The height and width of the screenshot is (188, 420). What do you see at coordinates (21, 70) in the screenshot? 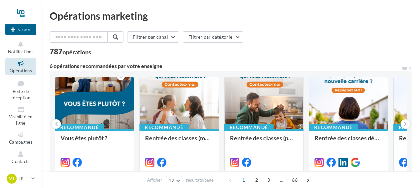
I see `span: Opérations` at bounding box center [21, 70].